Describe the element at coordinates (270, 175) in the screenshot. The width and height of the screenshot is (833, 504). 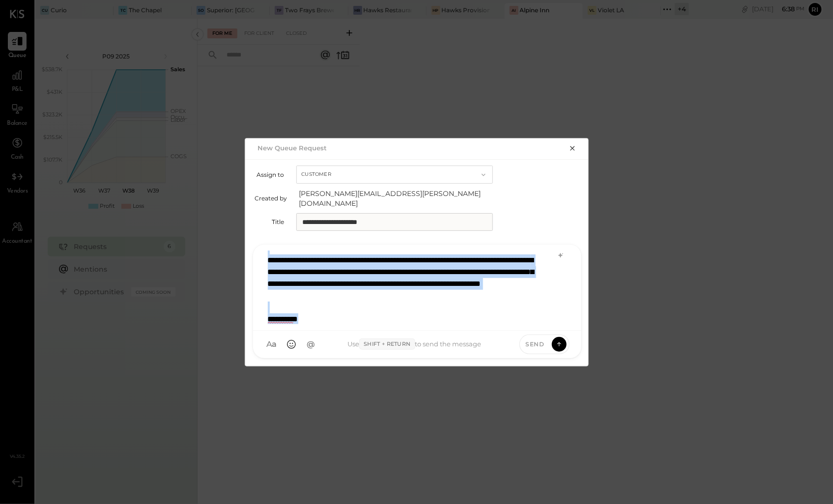
I see `label: Assign to` at that location.